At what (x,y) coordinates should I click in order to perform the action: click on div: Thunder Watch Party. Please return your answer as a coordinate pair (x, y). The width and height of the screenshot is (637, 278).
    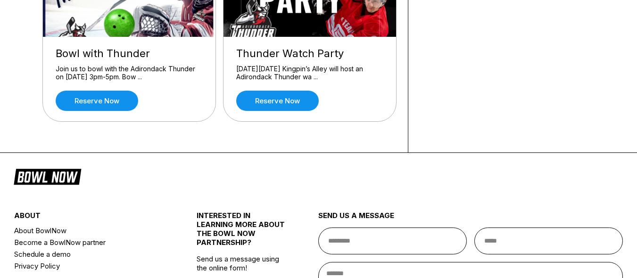
    Looking at the image, I should click on (310, 53).